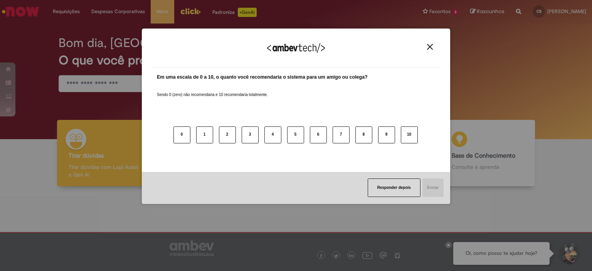 The width and height of the screenshot is (592, 271). What do you see at coordinates (204, 135) in the screenshot?
I see `button: 1` at bounding box center [204, 135].